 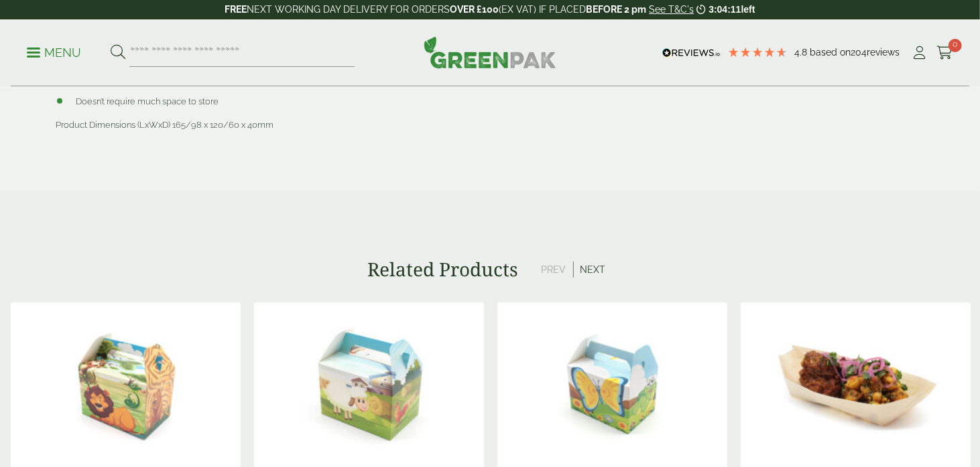 What do you see at coordinates (235, 10) in the screenshot?
I see `strong: FREE` at bounding box center [235, 10].